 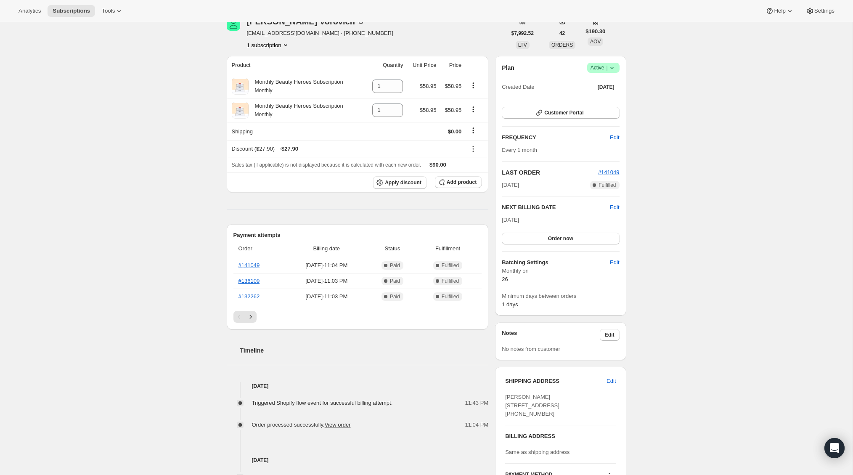 What do you see at coordinates (422, 65) in the screenshot?
I see `th: Unit Price` at bounding box center [422, 65].